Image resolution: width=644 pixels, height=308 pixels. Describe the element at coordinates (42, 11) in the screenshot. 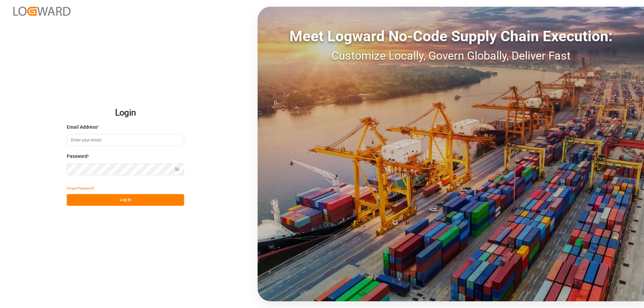

I see `img: Logward_new_orange.png` at that location.